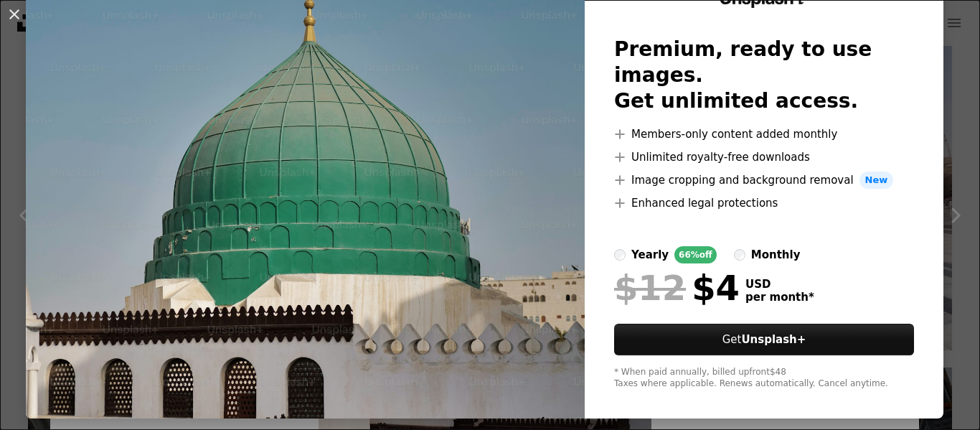 The height and width of the screenshot is (430, 980). I want to click on strong: Unsplash+, so click(773, 339).